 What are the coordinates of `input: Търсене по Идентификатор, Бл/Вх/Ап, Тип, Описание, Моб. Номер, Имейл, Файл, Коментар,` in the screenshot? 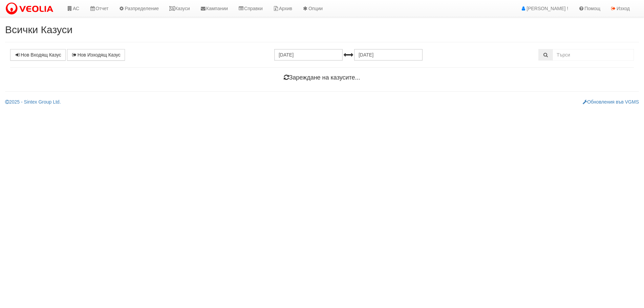 It's located at (593, 55).